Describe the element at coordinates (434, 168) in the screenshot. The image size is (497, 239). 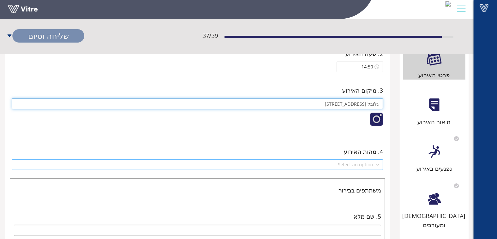
I see `div: נפגעים באירוע` at that location.